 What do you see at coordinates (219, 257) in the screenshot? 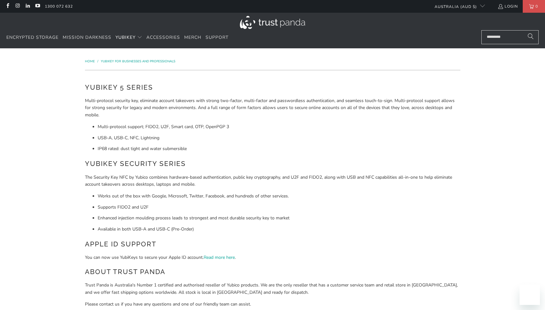
I see `a: Read more here` at bounding box center [219, 257].